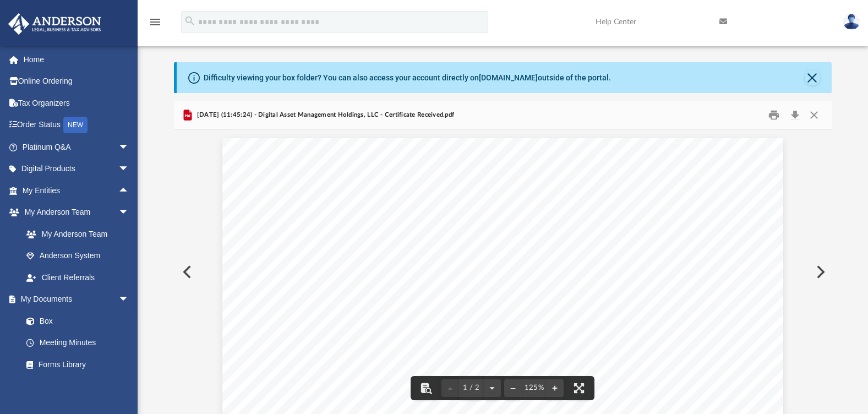  I want to click on a: My Documentsarrow_drop_down, so click(74, 300).